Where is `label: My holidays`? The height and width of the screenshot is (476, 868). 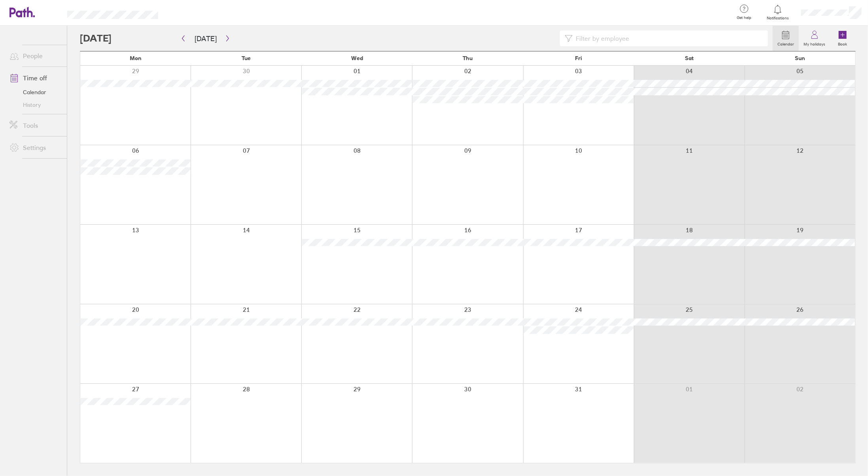 label: My holidays is located at coordinates (815, 43).